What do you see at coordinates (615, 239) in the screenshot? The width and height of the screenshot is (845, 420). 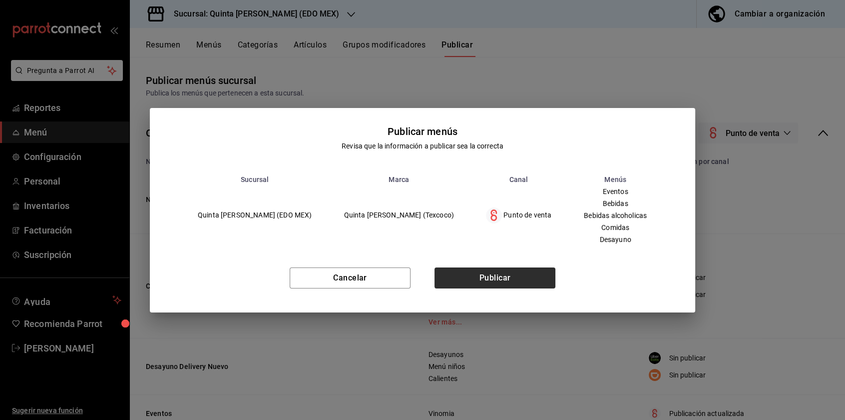 I see `span: Desayuno` at bounding box center [615, 239].